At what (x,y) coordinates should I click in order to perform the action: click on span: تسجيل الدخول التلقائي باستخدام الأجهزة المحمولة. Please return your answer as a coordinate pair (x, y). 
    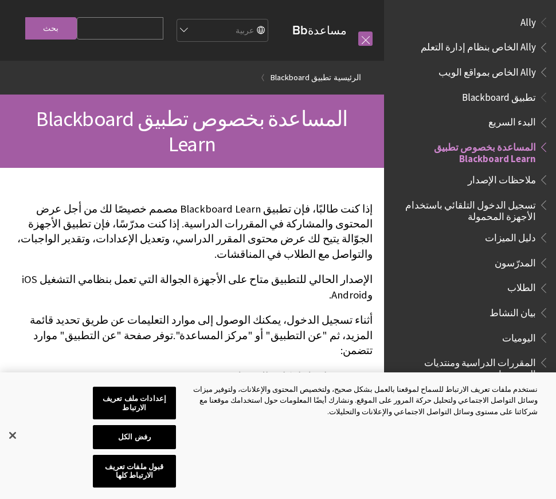
    Looking at the image, I should click on (466, 209).